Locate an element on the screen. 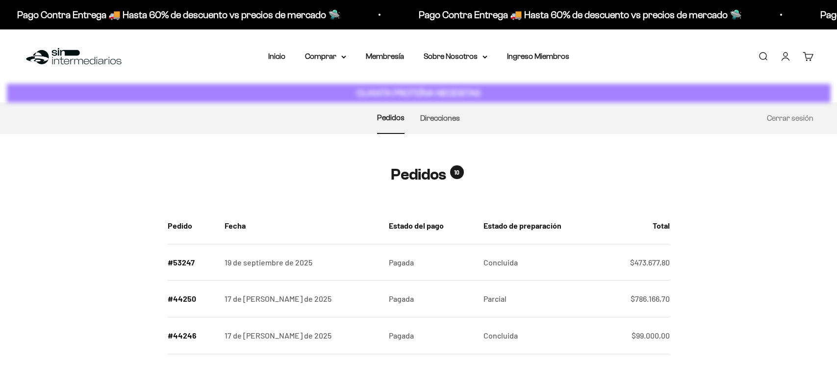  a: Ingreso Miembros is located at coordinates (538, 56).